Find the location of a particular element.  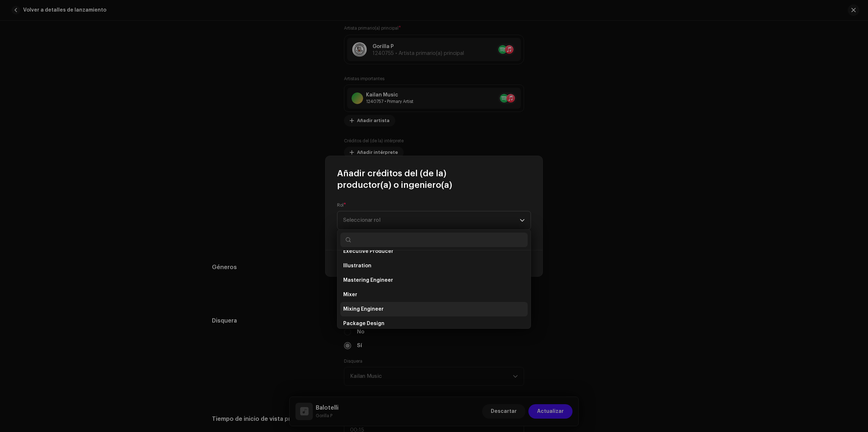

li: Mastering Engineer is located at coordinates (434, 280).